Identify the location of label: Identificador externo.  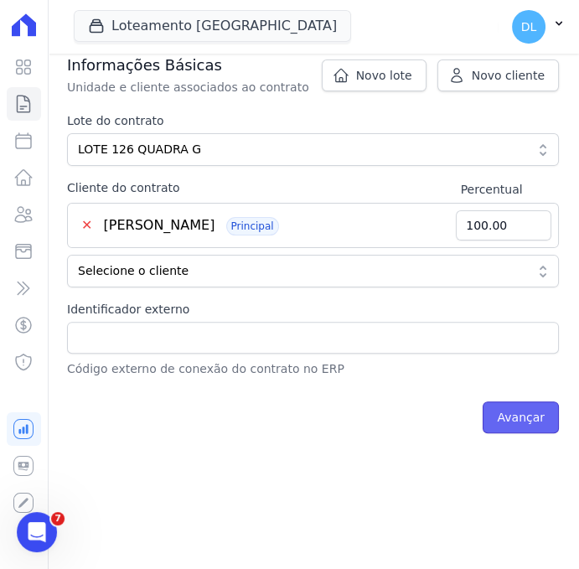
(313, 309).